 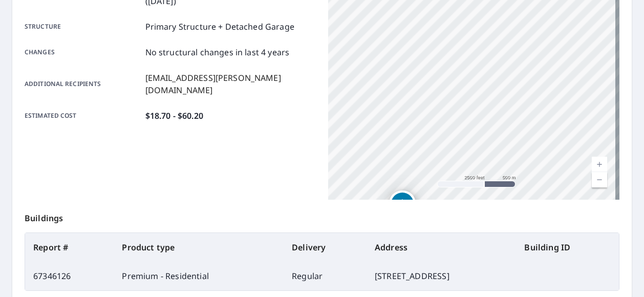 I want to click on th: Product type, so click(x=198, y=247).